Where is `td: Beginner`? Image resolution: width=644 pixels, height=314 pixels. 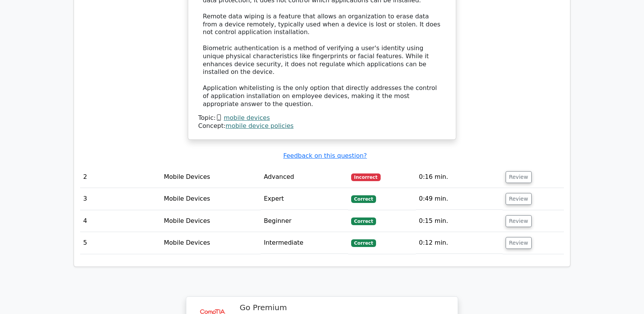 td: Beginner is located at coordinates (305, 221).